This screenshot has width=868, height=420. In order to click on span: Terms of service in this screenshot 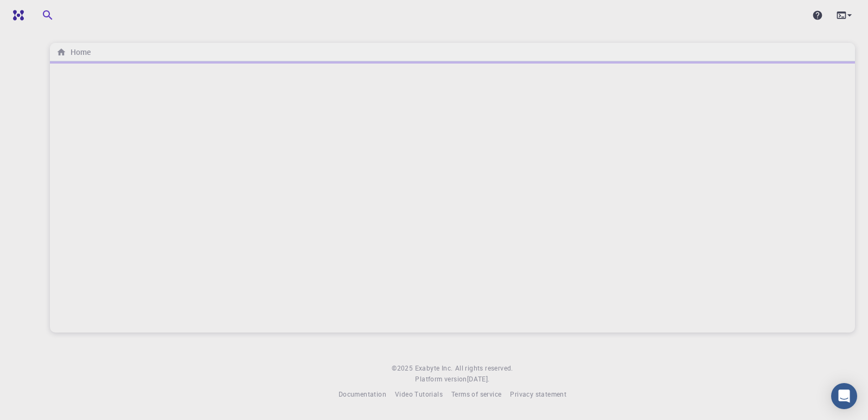, I will do `click(476, 394)`.